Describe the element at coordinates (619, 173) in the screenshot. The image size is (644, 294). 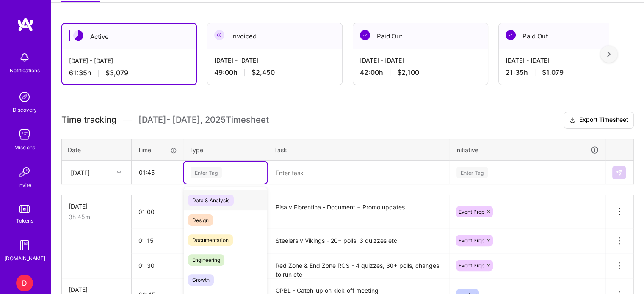
I see `img: Submit` at that location.